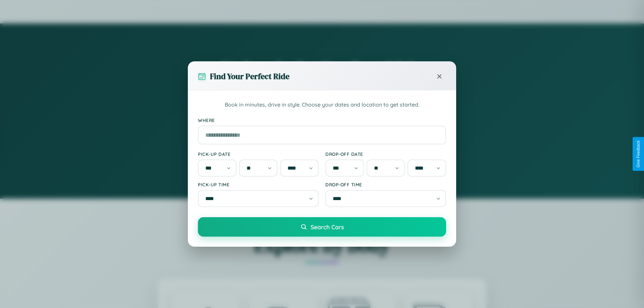  What do you see at coordinates (322, 105) in the screenshot?
I see `p: Book in minutes, drive in style. Choose your dates and location to get started.` at bounding box center [322, 105].